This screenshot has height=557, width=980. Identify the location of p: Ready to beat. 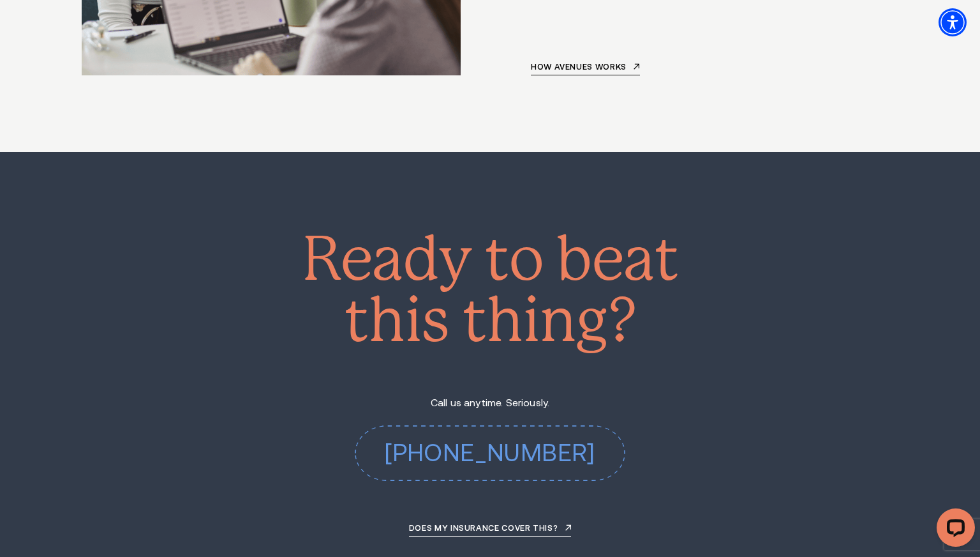
(490, 259).